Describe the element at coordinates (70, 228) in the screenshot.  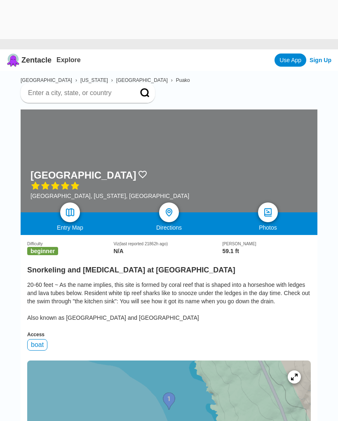
I see `div: Entry Map` at that location.